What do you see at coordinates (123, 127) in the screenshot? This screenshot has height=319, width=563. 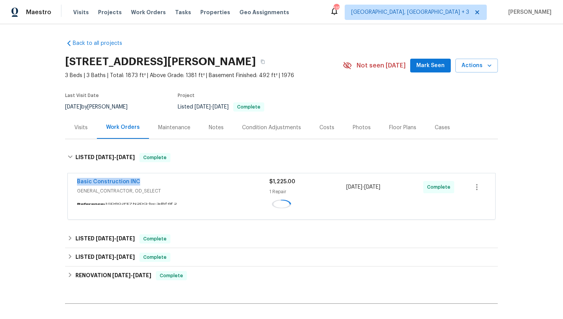 I see `div: Work Orders` at bounding box center [123, 127].